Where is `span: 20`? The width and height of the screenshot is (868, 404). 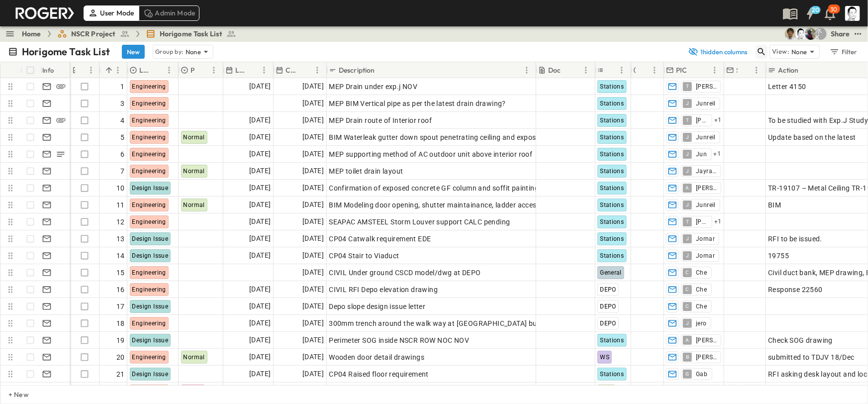 span: 20 is located at coordinates (120, 357).